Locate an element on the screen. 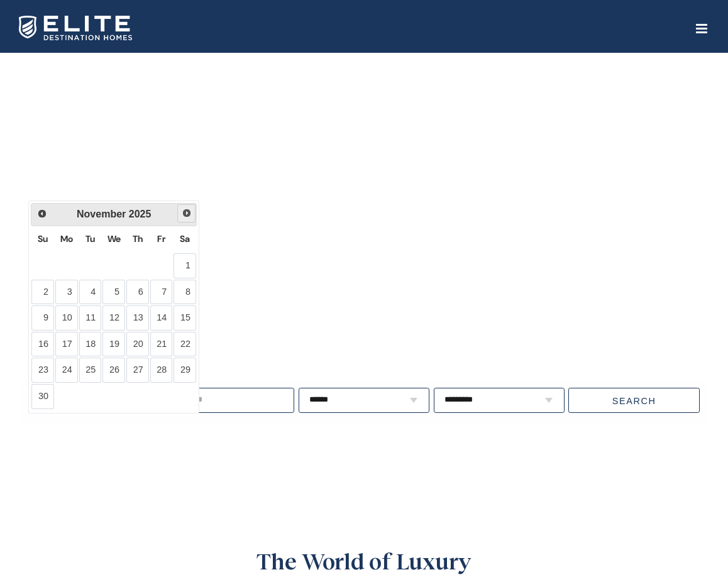 The image size is (728, 587). a: 4 is located at coordinates (90, 292).